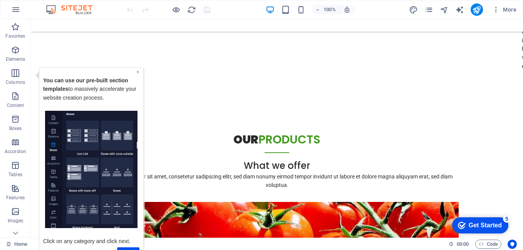 This screenshot has height=250, width=523. I want to click on p: Features, so click(15, 198).